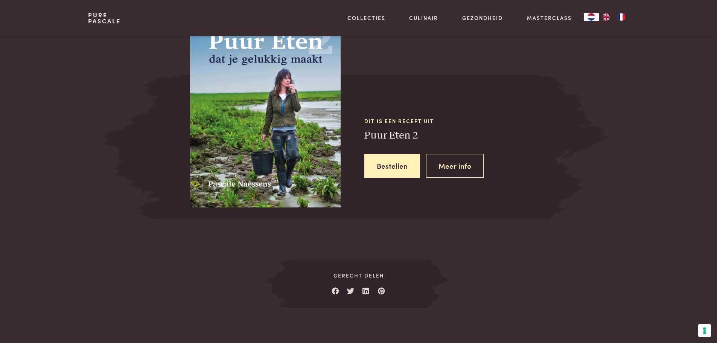 This screenshot has width=717, height=343. What do you see at coordinates (455, 166) in the screenshot?
I see `a: Meer info` at bounding box center [455, 166].